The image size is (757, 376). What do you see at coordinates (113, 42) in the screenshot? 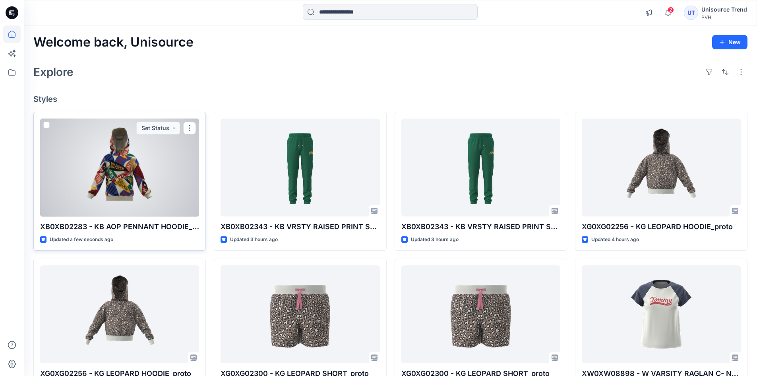
I see `h2: Welcome back, Unisource` at bounding box center [113, 42].